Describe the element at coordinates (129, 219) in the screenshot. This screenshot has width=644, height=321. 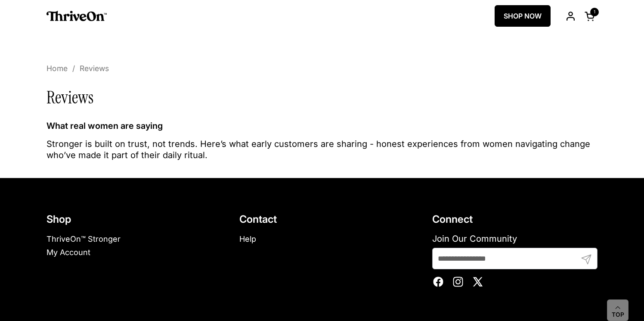
I see `h2: Shop` at that location.